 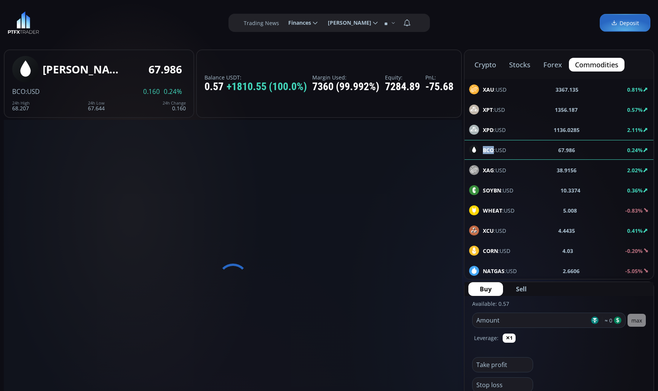 I want to click on label: Margin Used:, so click(x=346, y=77).